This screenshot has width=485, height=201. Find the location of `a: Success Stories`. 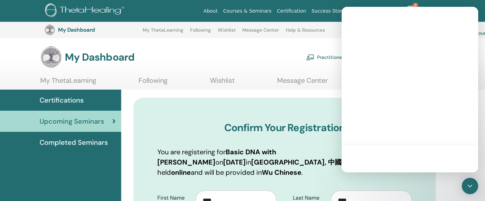

a: Success Stories is located at coordinates (330, 11).